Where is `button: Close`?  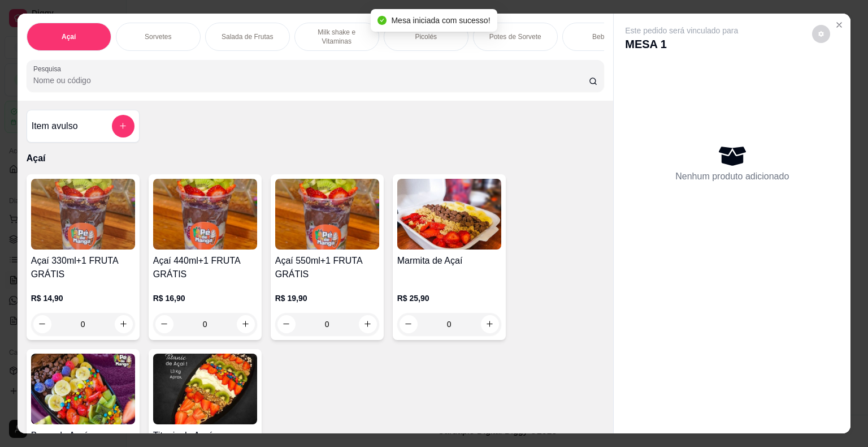
button: Close is located at coordinates (840, 25).